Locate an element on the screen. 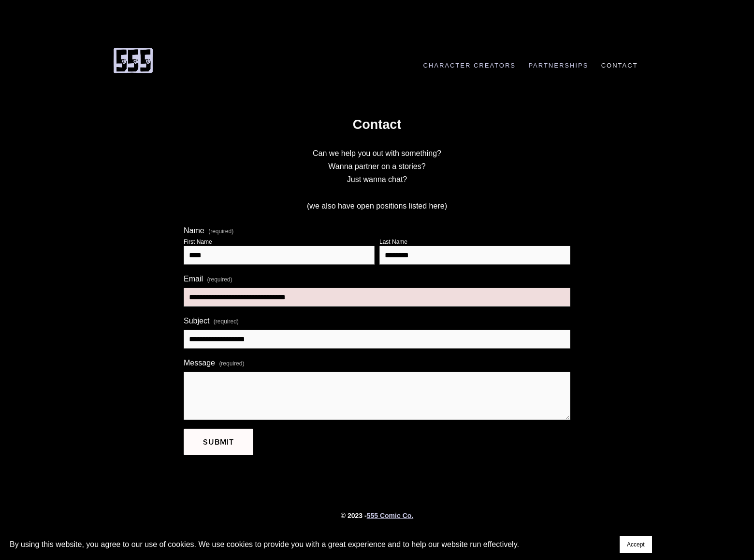  span: Name is located at coordinates (194, 231).